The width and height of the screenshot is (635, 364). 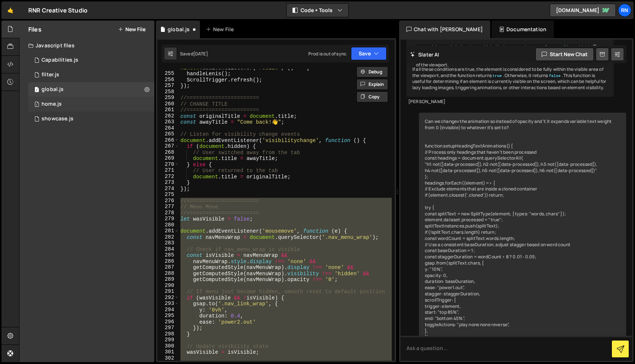 I want to click on div: 2785/35735.js, so click(x=91, y=75).